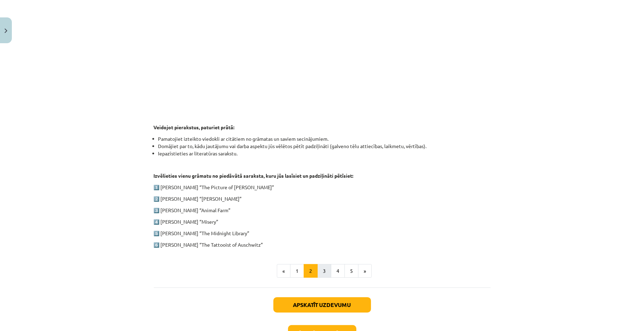 Image resolution: width=644 pixels, height=331 pixels. Describe the element at coordinates (324, 146) in the screenshot. I see `li: Domājiet par to, kādu jautājumu vai darba aspektu jūs vēlētos pētīt padziļināti (galveno tēlu att...` at that location.